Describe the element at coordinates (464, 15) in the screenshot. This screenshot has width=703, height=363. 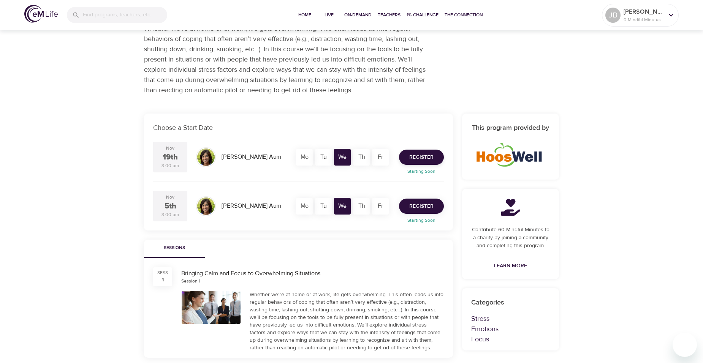
I see `span: The Connection` at that location.